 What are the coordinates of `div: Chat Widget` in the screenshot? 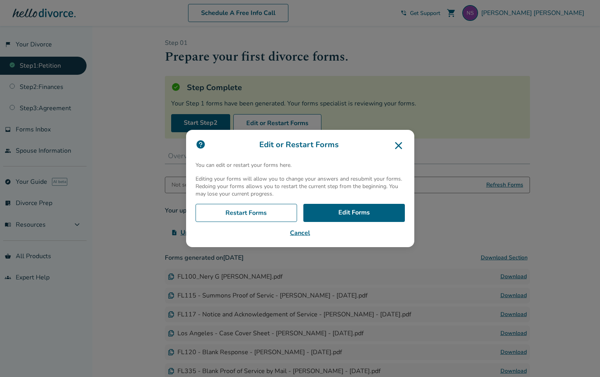 It's located at (581, 358).